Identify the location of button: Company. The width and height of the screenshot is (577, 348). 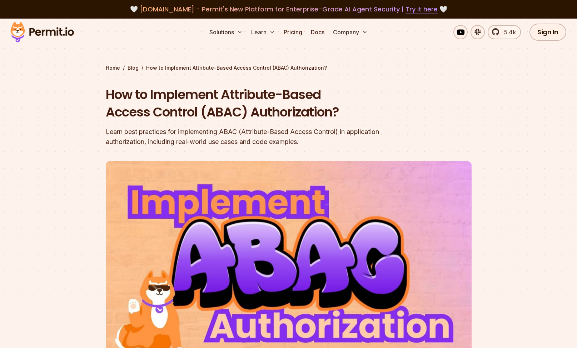
(350, 32).